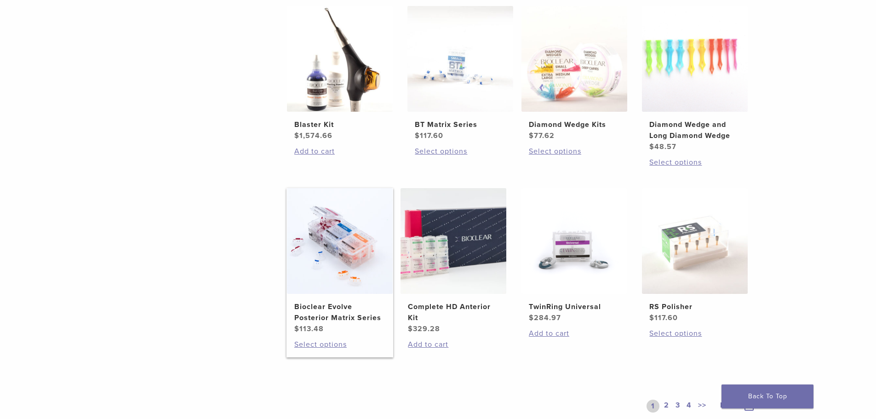 This screenshot has width=876, height=419. I want to click on a: Select options for “RS Polisher”, so click(695, 333).